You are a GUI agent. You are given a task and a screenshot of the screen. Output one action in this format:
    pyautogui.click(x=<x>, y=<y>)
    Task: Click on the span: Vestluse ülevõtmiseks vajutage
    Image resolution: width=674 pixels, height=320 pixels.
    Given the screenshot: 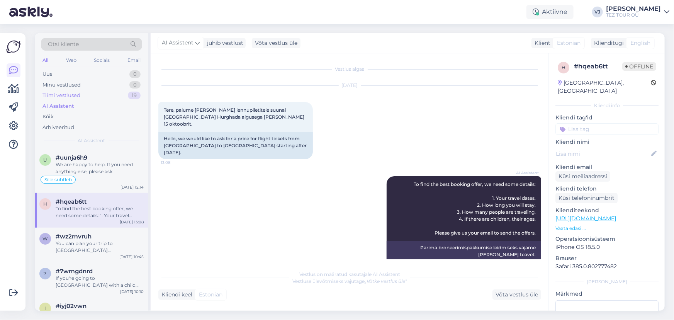 What is the action you would take?
    pyautogui.click(x=350, y=281)
    